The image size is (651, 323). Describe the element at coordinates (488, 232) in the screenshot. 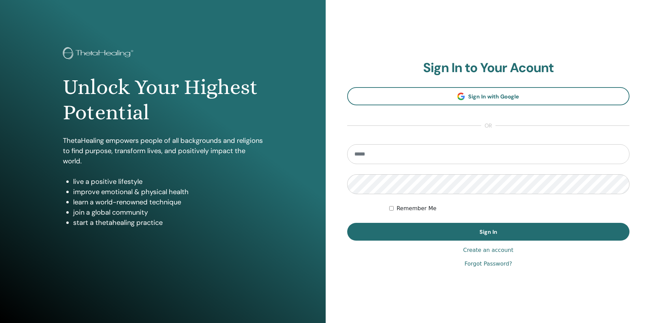

I see `button: Sign In` at that location.